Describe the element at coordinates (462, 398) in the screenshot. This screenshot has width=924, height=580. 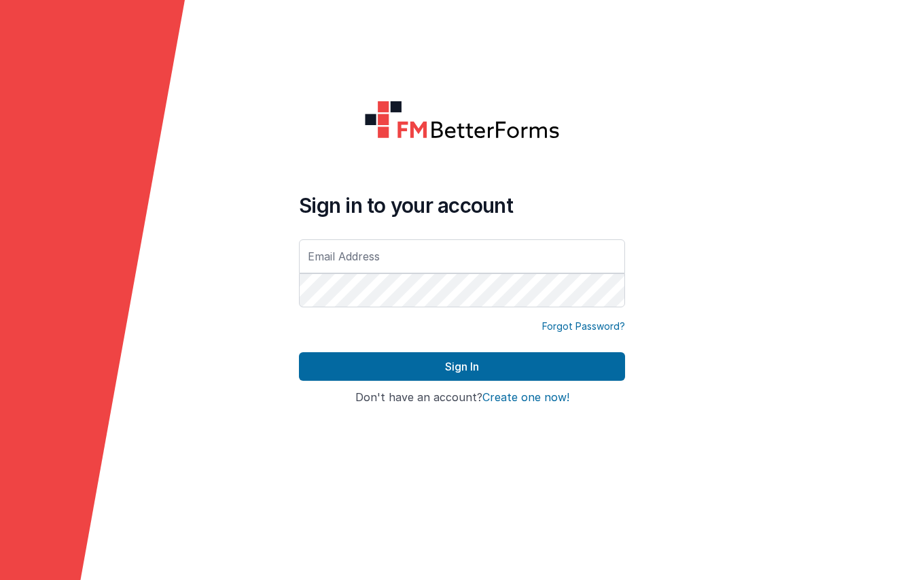
I see `h4: Don't have an account?` at that location.